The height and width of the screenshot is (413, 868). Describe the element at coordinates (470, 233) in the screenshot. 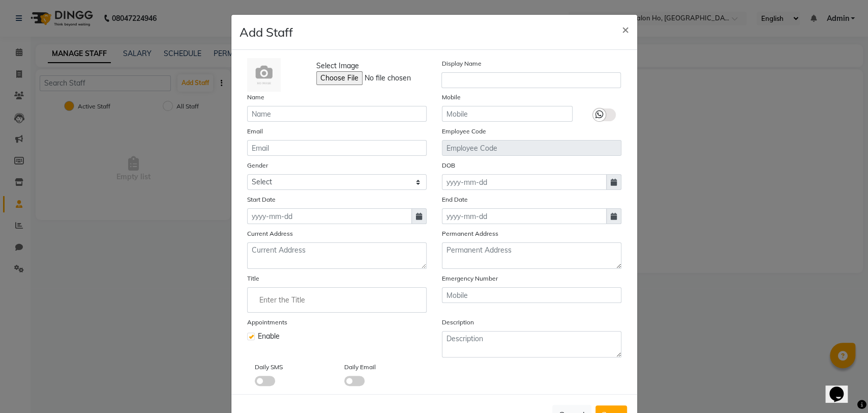

I see `label: Permanent Address` at that location.